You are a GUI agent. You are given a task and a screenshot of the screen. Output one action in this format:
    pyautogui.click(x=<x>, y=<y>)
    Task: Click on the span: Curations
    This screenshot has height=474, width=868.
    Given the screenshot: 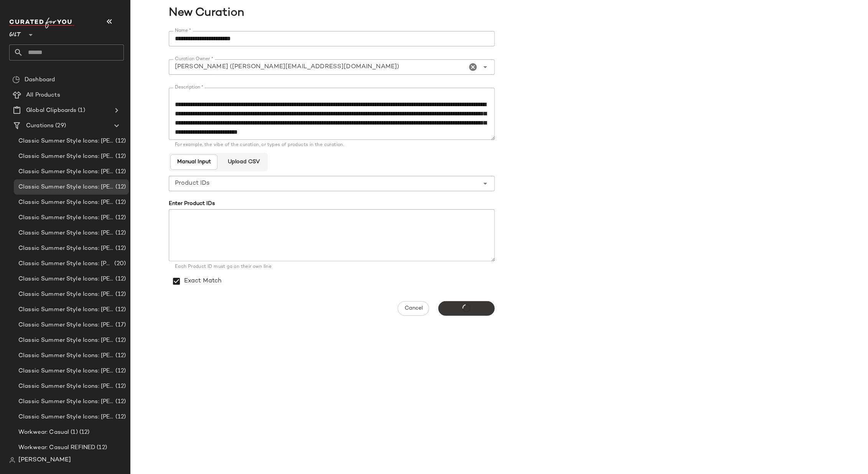 What is the action you would take?
    pyautogui.click(x=40, y=126)
    